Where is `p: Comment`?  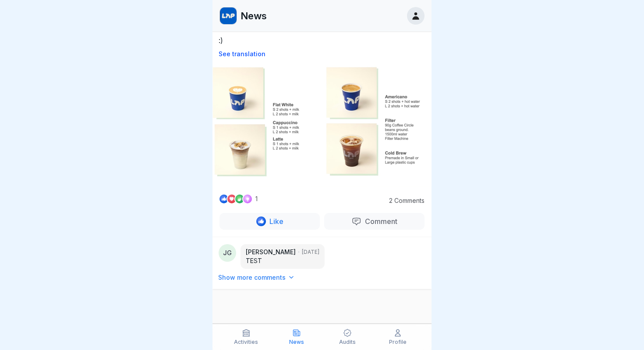 p: Comment is located at coordinates (379, 221).